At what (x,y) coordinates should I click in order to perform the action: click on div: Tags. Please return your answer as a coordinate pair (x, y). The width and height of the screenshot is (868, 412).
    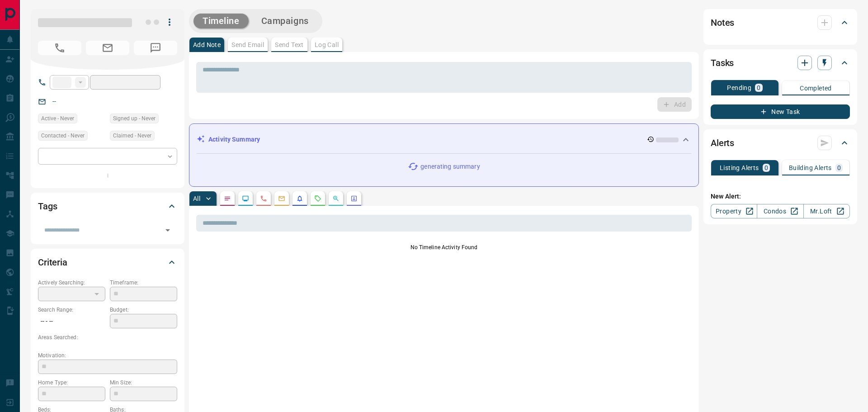
    Looking at the image, I should click on (108, 206).